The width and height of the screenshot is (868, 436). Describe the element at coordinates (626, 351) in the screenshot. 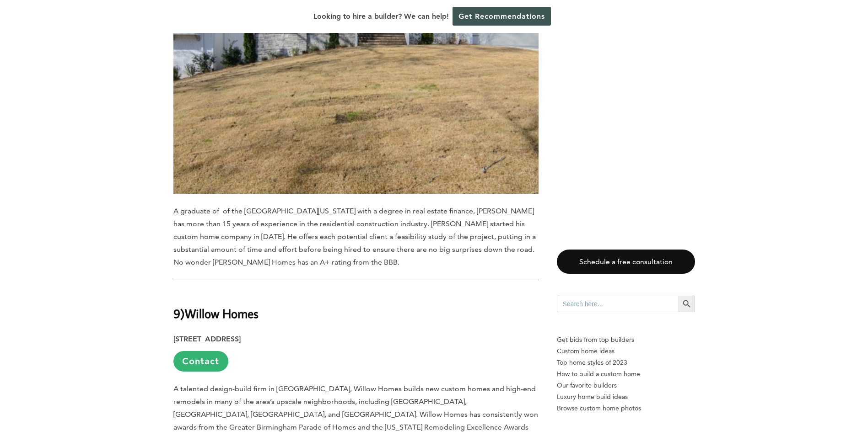

I see `a: Custom home ideas` at that location.